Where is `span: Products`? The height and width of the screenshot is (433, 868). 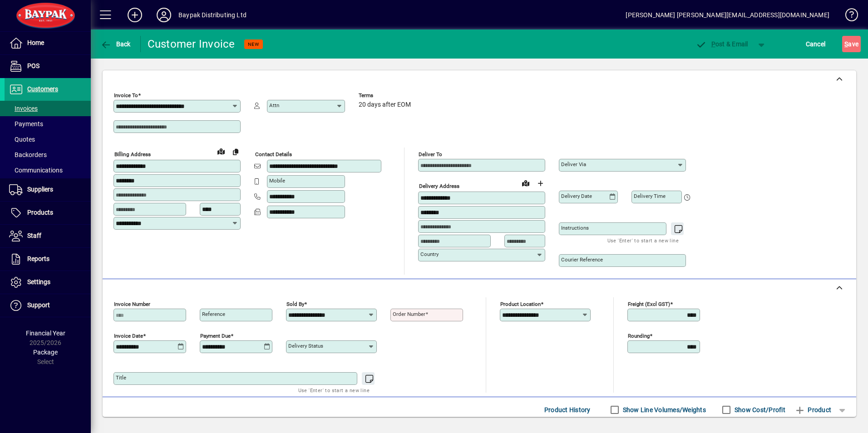 span: Products is located at coordinates (39, 213).